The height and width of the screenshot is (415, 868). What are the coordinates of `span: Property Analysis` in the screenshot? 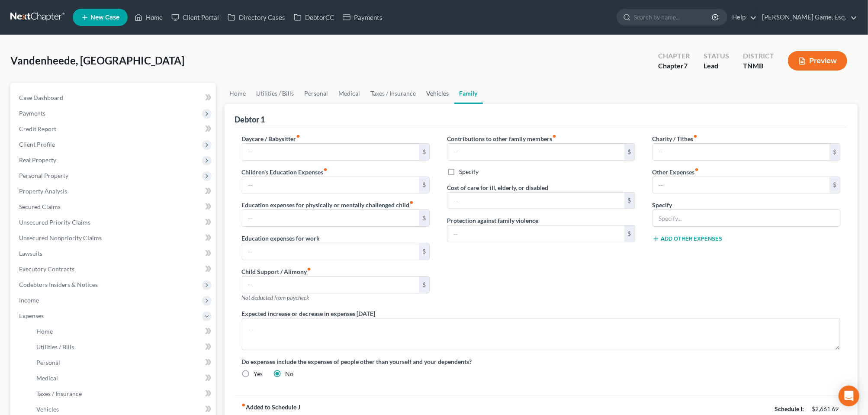 It's located at (43, 191).